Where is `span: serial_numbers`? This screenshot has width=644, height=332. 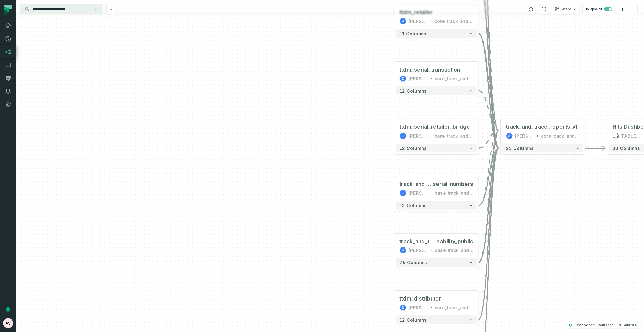 span: serial_numbers is located at coordinates (453, 184).